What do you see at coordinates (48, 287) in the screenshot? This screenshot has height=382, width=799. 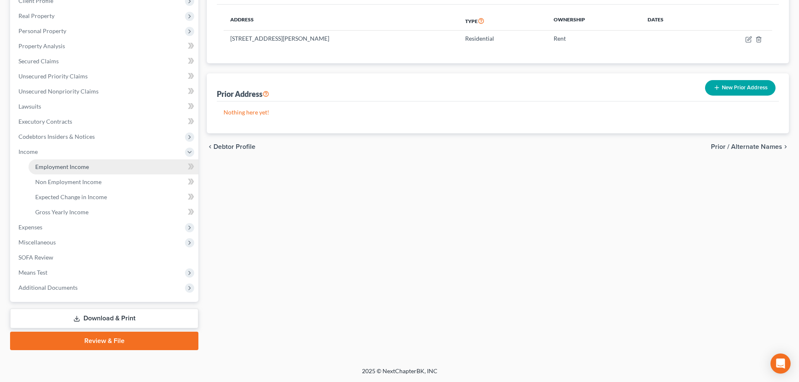 I see `span: Additional Documents` at bounding box center [48, 287].